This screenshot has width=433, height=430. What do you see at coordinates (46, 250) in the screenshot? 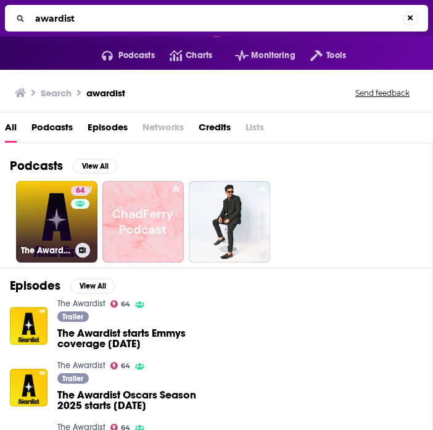
I see `h3: The Awardist` at bounding box center [46, 250].